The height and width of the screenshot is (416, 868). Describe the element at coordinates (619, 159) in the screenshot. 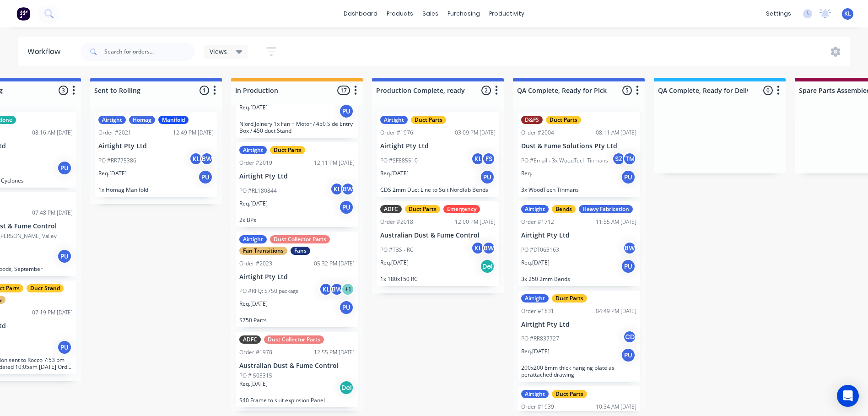

I see `div: SZ` at that location.